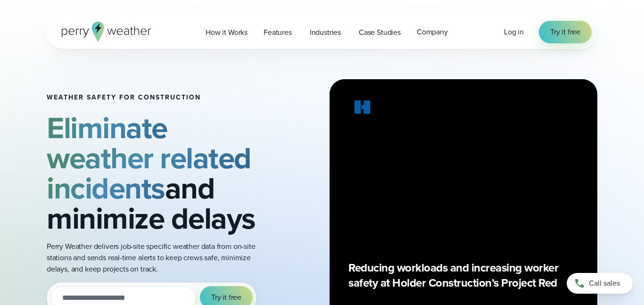 The height and width of the screenshot is (305, 644). Describe the element at coordinates (565, 32) in the screenshot. I see `a: Try it free` at that location.